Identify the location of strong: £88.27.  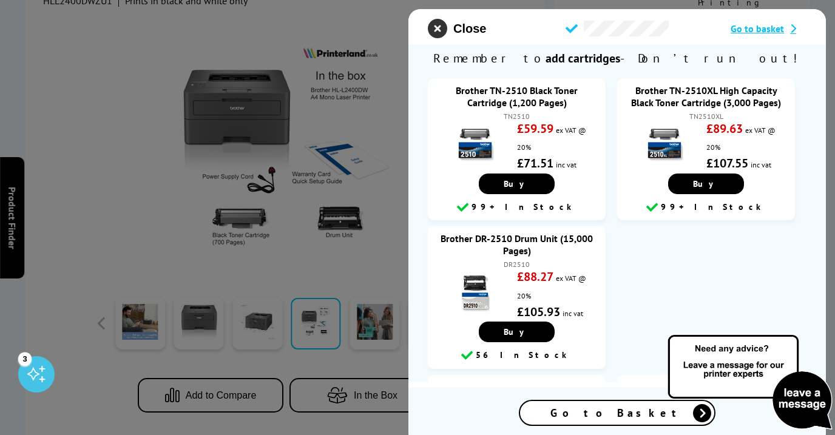
(535, 277).